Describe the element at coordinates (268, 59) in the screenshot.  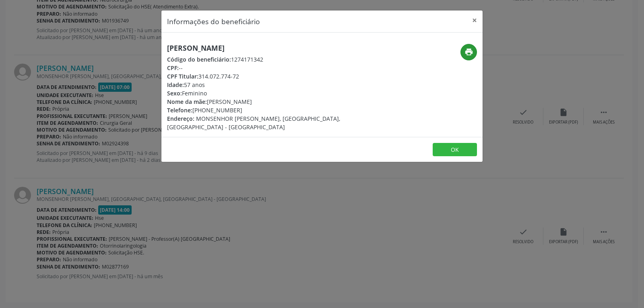
I see `div: 1274171342` at that location.